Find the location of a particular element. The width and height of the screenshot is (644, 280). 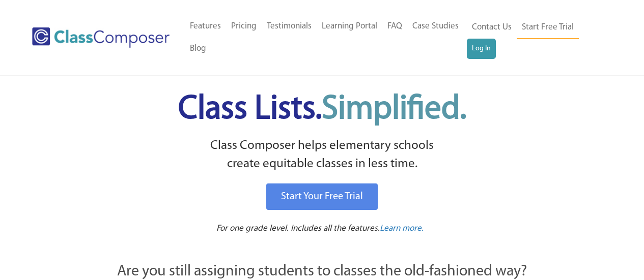

a: Contact Us is located at coordinates (491, 27).